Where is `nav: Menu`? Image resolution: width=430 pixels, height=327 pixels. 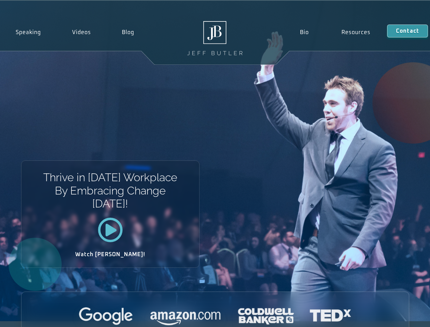
nav: Menu is located at coordinates (335, 32).